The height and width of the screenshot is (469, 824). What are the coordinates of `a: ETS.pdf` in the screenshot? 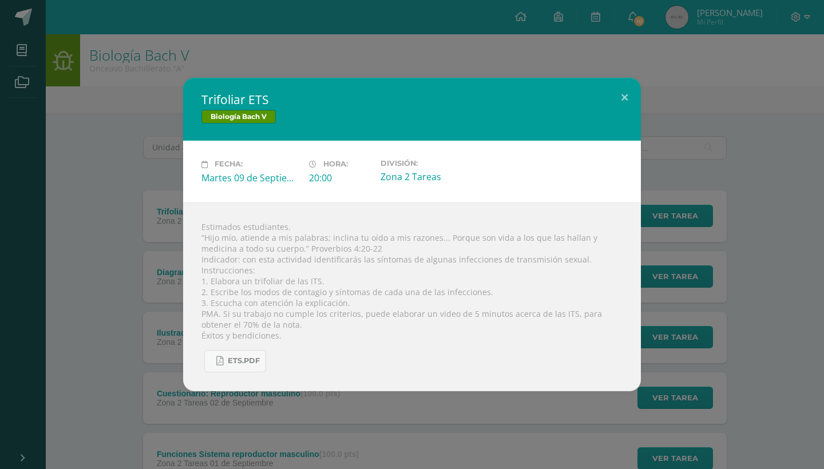 It's located at (235, 361).